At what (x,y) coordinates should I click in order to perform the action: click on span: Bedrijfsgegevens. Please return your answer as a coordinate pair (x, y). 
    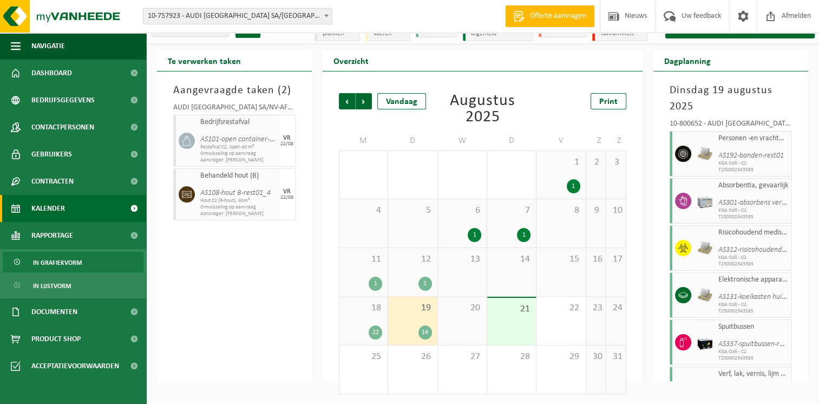
    Looking at the image, I should click on (63, 100).